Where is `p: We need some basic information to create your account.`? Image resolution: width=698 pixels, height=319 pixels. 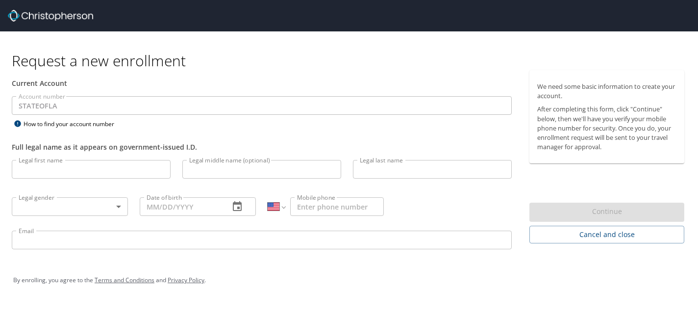 p: We need some basic information to create your account. is located at coordinates (607, 91).